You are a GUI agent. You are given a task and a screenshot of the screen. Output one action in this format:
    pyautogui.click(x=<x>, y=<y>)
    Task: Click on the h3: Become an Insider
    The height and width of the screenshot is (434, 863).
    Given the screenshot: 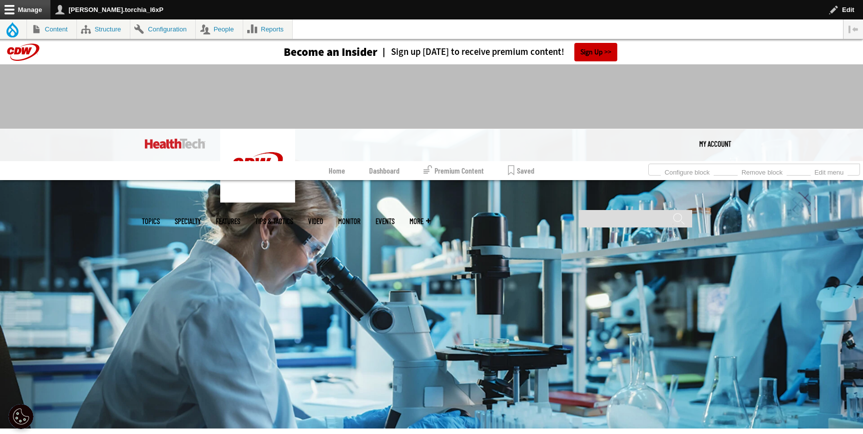 What is the action you would take?
    pyautogui.click(x=331, y=52)
    